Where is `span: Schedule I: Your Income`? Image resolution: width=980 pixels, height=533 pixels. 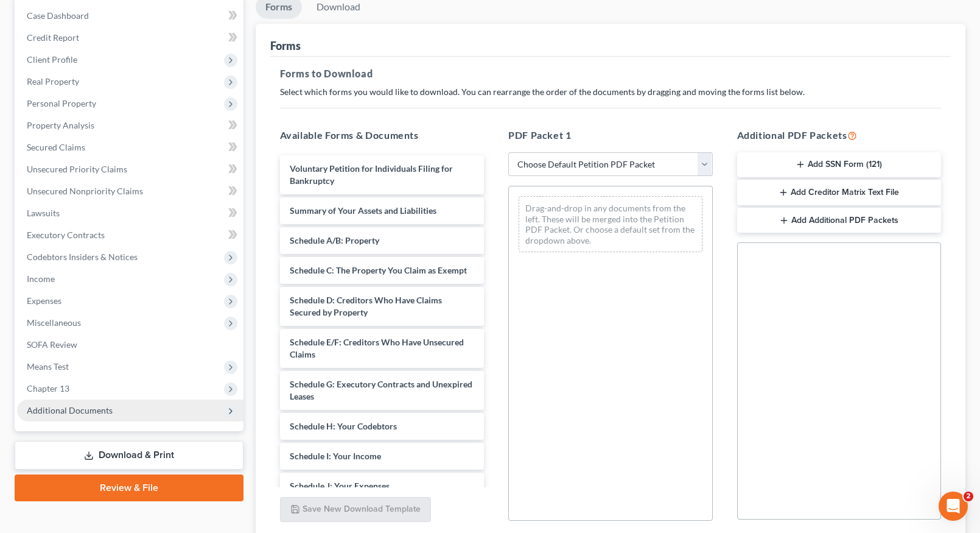 span: Schedule I: Your Income is located at coordinates (335, 455).